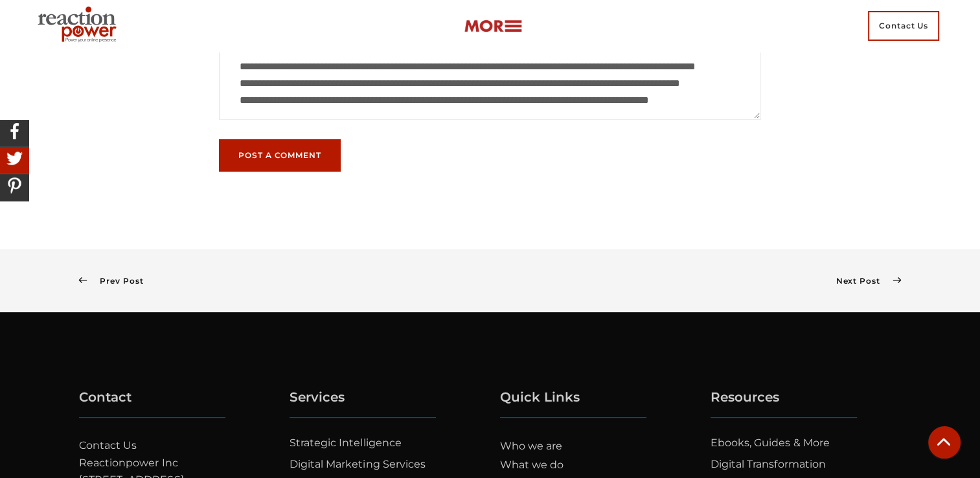 Image resolution: width=980 pixels, height=478 pixels. I want to click on a: Strategic Intelligence, so click(346, 442).